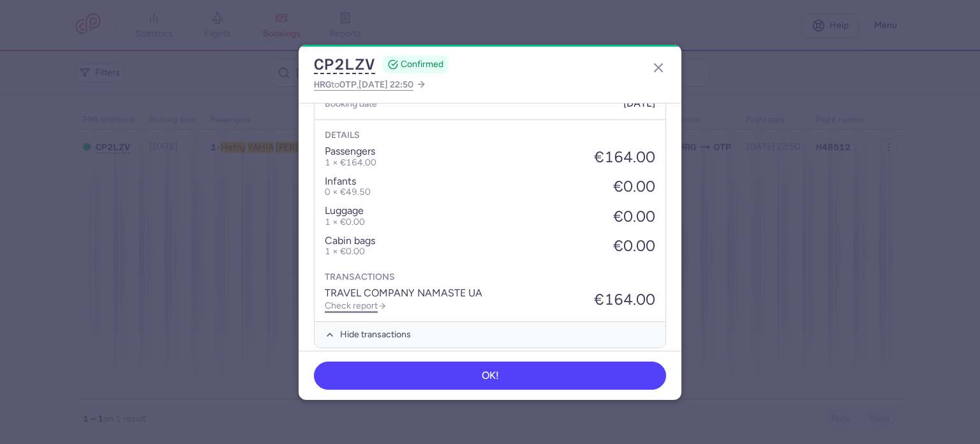  I want to click on span: HRG, so click(322, 84).